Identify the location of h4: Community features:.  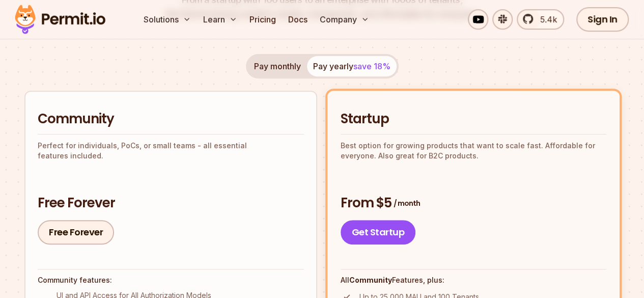
(170, 280).